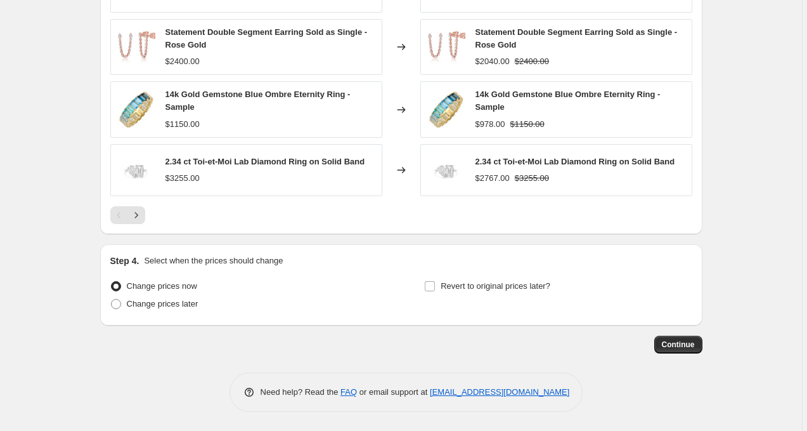  What do you see at coordinates (162, 303) in the screenshot?
I see `span: Change prices later` at bounding box center [162, 303].